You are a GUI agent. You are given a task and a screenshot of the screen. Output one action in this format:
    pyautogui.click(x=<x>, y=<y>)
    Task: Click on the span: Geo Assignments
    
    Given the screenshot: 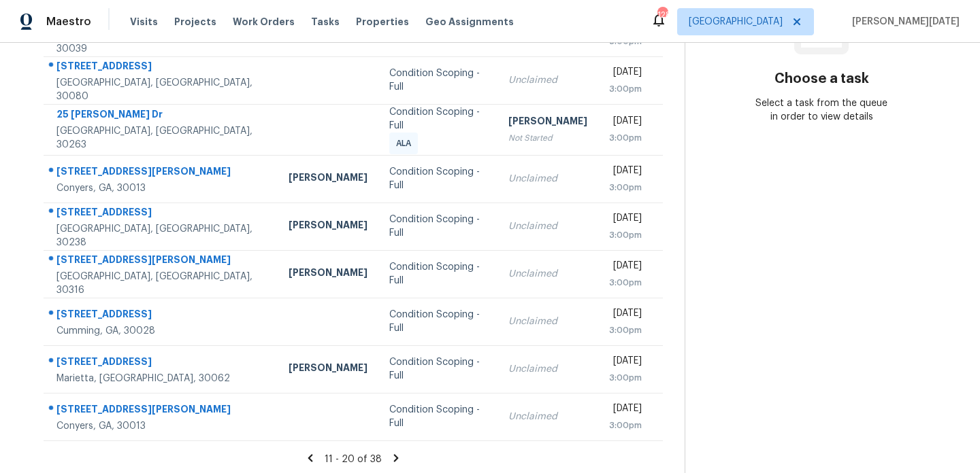 What is the action you would take?
    pyautogui.click(x=470, y=22)
    